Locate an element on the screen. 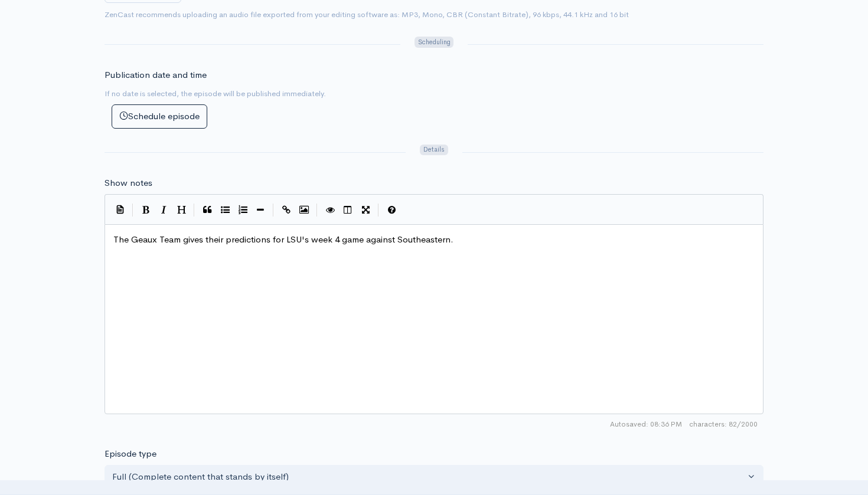 The image size is (868, 495). button: Schedule episode is located at coordinates (159, 116).